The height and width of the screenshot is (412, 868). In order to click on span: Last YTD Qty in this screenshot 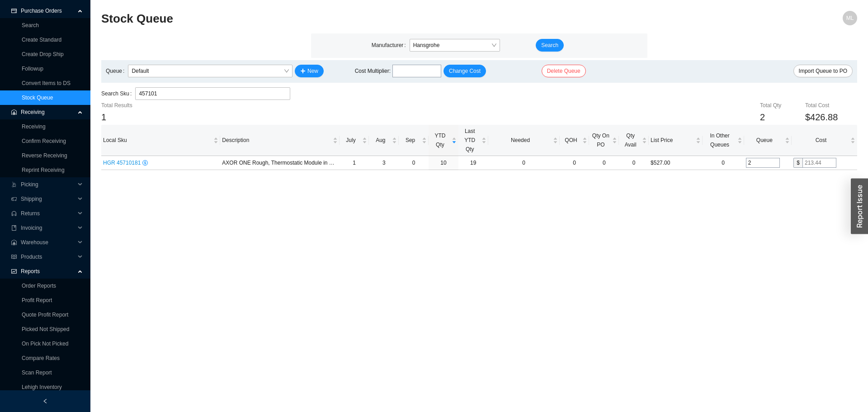, I will do `click(470, 140)`.